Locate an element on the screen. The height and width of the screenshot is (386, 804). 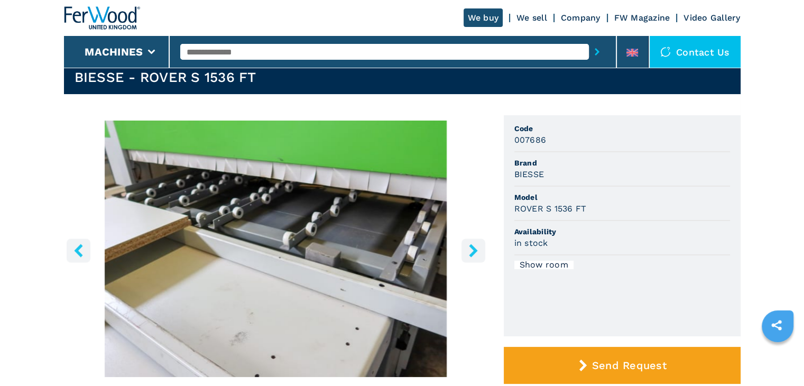
a: Company is located at coordinates (580, 17).